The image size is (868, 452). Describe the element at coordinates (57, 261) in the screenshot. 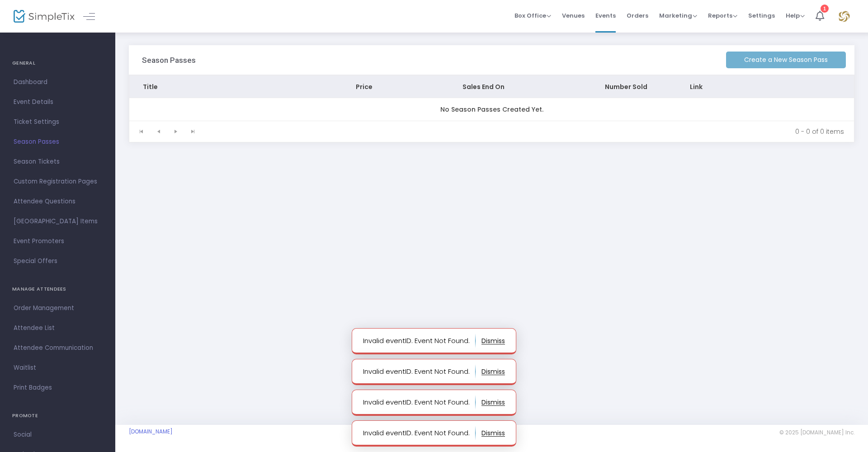

I see `span: Special Offers` at that location.